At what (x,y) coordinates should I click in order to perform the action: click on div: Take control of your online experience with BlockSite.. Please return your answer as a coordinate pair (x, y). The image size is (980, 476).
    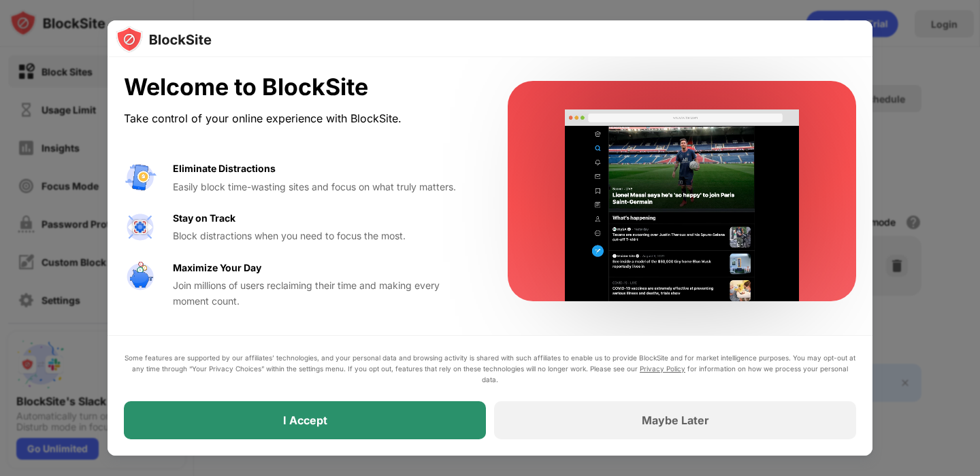
    Looking at the image, I should click on (299, 118).